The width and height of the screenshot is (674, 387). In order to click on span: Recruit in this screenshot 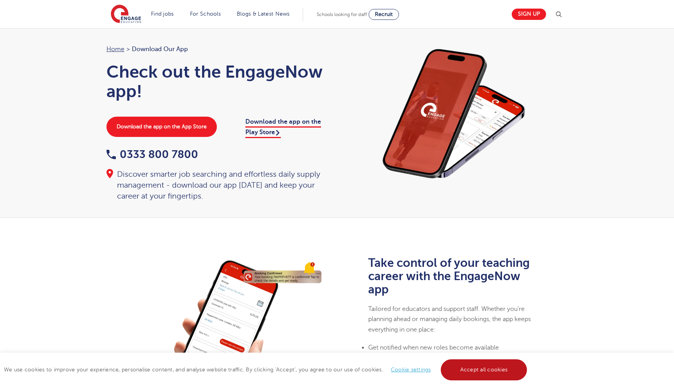, I will do `click(384, 14)`.